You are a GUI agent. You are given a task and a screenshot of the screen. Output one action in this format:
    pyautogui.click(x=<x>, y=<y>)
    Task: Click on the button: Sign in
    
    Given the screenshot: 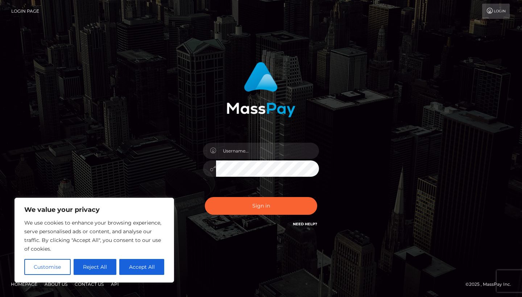 What is the action you would take?
    pyautogui.click(x=261, y=206)
    